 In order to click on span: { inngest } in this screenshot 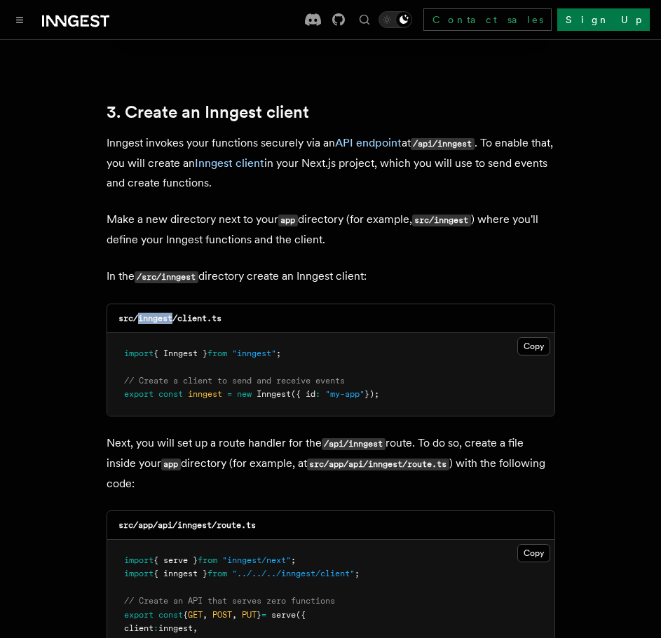, I will do `click(180, 574)`.